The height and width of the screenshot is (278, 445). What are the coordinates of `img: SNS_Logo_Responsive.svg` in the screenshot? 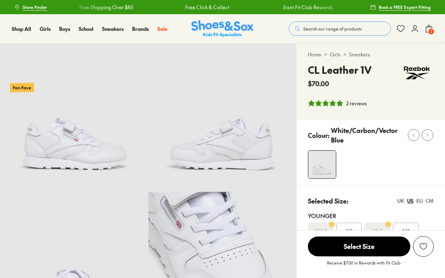 It's located at (222, 29).